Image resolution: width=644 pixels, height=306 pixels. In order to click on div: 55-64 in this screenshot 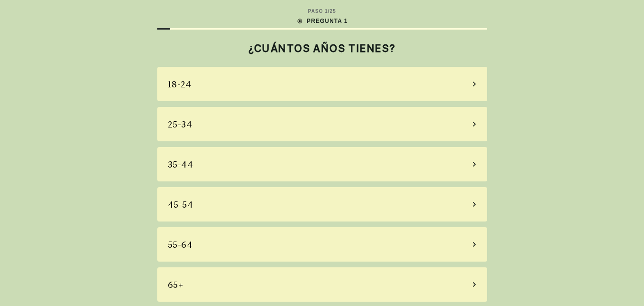, I will do `click(180, 244)`.